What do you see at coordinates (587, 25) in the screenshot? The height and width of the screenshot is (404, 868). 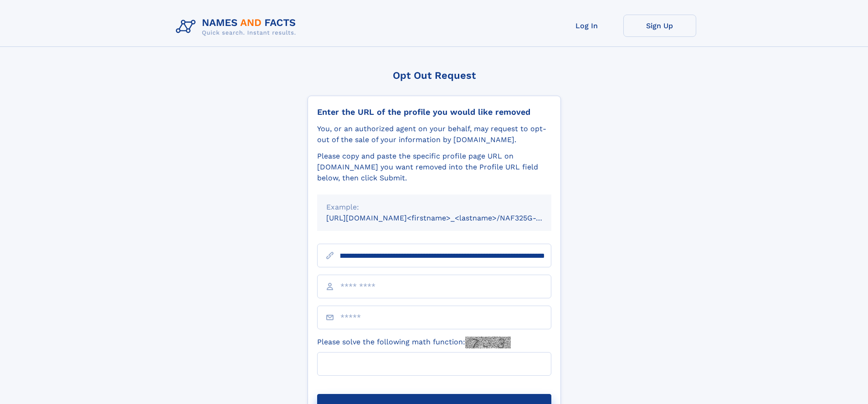 I see `a: Log In` at bounding box center [587, 25].